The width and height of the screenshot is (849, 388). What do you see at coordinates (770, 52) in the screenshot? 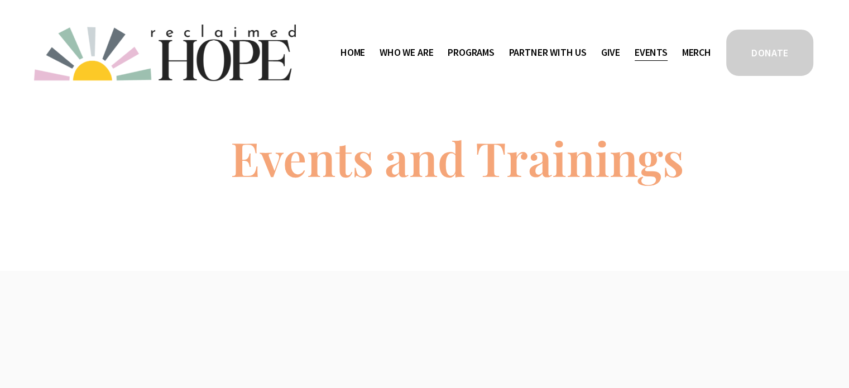
I see `a: DONATE` at bounding box center [770, 52].